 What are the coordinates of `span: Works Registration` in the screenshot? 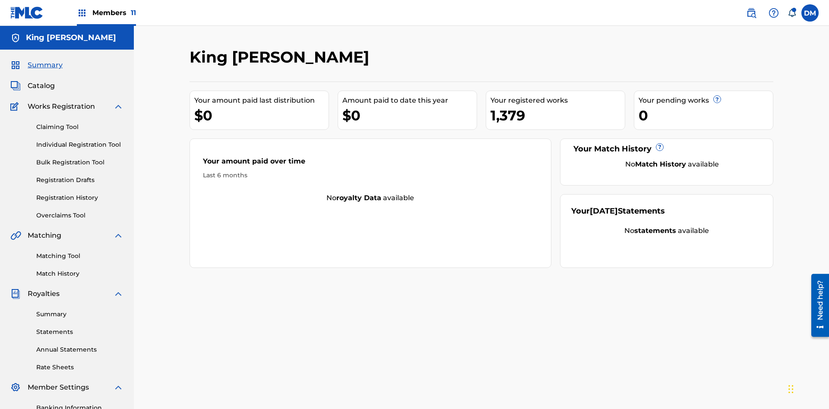 It's located at (61, 107).